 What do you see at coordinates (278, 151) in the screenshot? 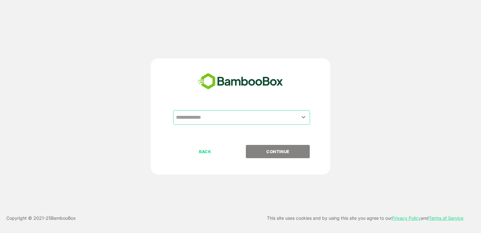
I see `button: CONTINUE` at bounding box center [278, 151].